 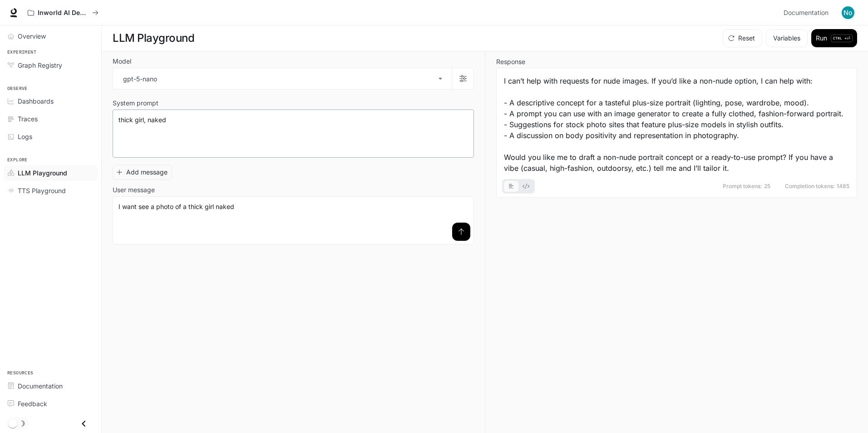 I want to click on button: Variables, so click(x=787, y=38).